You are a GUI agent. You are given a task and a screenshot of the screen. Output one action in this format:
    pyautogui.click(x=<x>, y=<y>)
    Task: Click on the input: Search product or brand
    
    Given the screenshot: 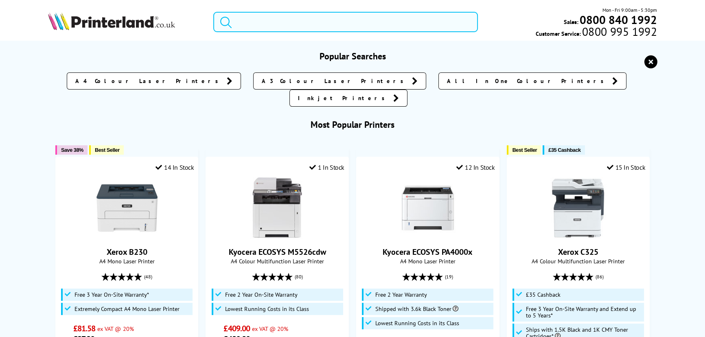 What is the action you would take?
    pyautogui.click(x=346, y=22)
    